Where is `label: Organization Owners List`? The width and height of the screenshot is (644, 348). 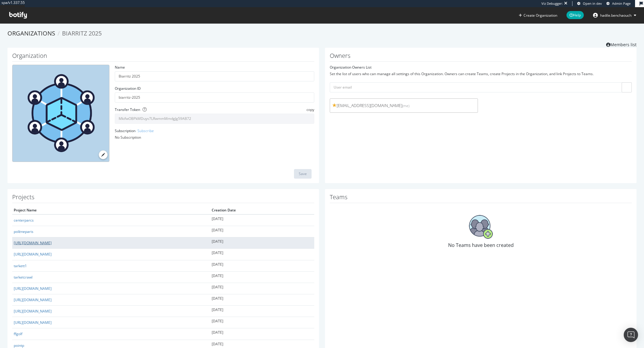 label: Organization Owners List is located at coordinates (351, 67).